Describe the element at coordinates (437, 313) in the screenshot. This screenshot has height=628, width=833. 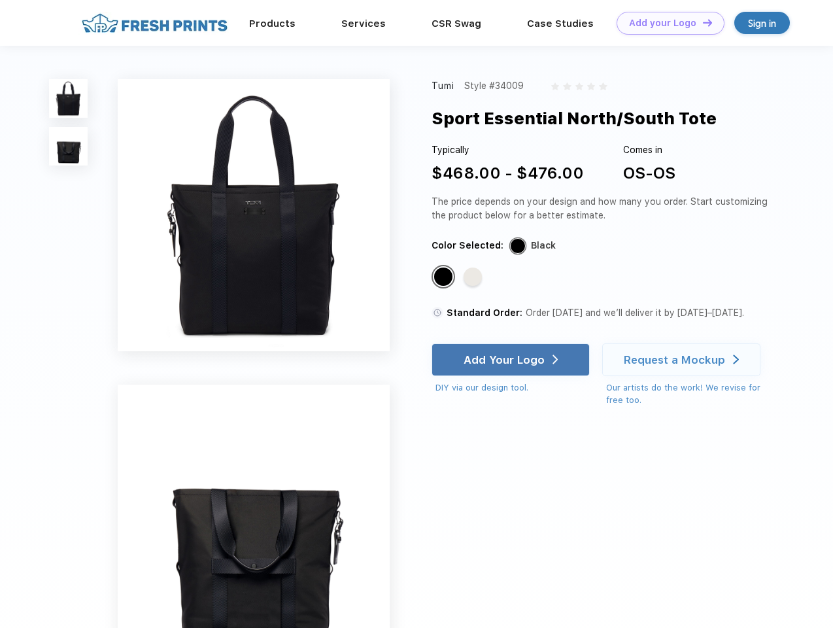
I see `img: standard order` at that location.